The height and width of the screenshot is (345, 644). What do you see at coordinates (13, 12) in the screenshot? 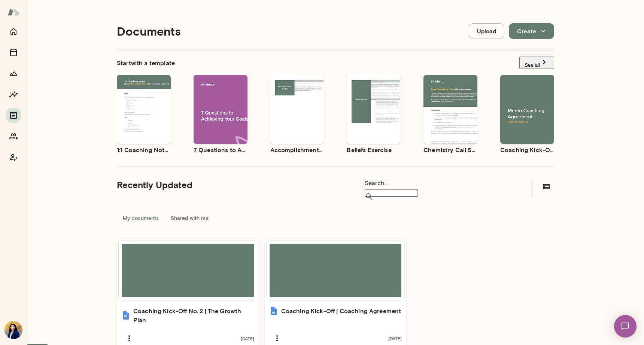
I see `img: Mento` at bounding box center [13, 12].